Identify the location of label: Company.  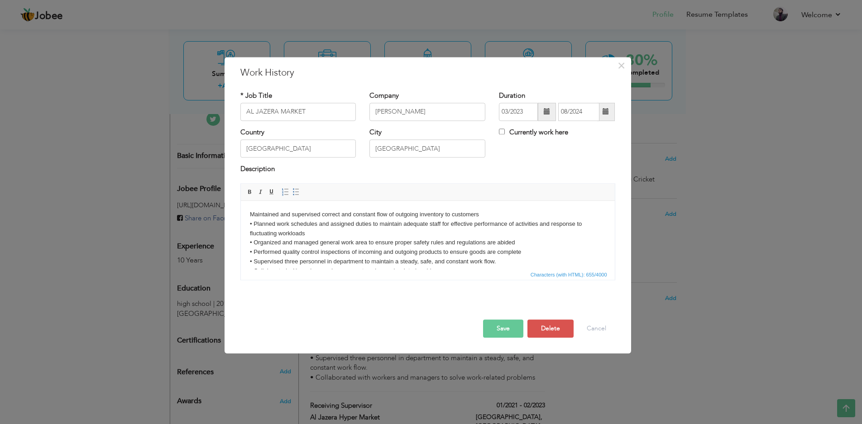
(384, 96).